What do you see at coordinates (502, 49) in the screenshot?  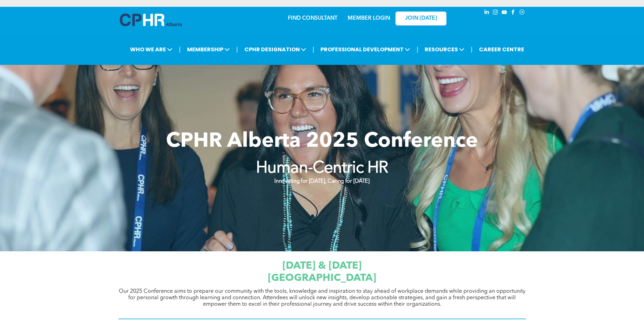 I see `a: CAREER CENTRE` at bounding box center [502, 49].